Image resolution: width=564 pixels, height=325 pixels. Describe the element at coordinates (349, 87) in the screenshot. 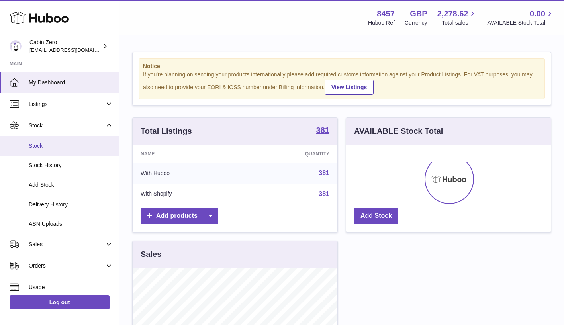

I see `a: View Listings` at that location.